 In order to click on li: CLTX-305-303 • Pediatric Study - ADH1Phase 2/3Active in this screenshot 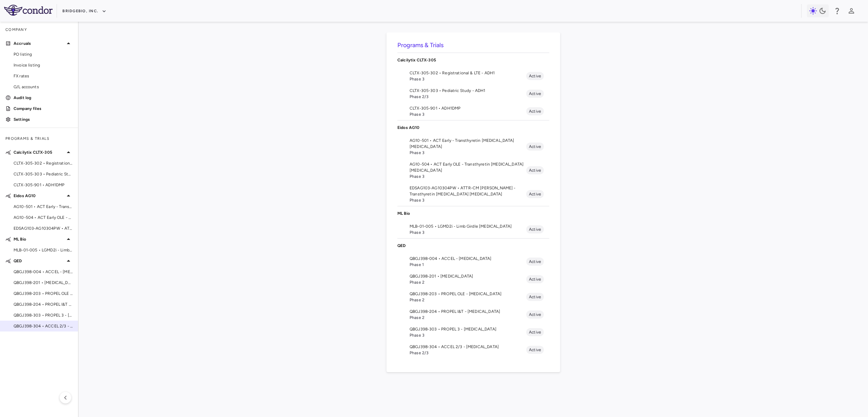, I will do `click(473, 93)`.